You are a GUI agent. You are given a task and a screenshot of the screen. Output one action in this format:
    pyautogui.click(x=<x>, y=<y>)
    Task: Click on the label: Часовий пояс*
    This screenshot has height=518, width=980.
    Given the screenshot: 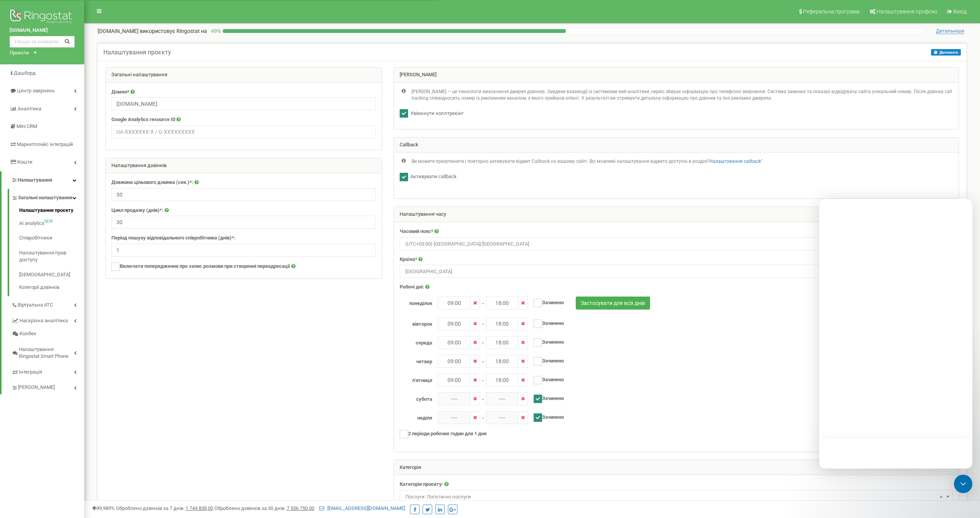 What is the action you would take?
    pyautogui.click(x=416, y=231)
    